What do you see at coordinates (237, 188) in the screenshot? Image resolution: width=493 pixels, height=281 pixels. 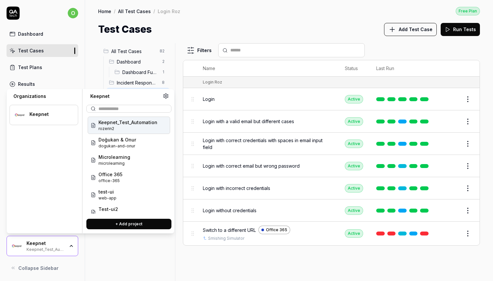 I see `span: Login with incorrect credentials` at bounding box center [237, 188].